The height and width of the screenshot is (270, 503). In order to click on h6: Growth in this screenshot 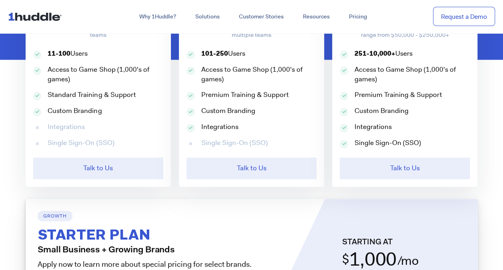, I will do `click(55, 216)`.